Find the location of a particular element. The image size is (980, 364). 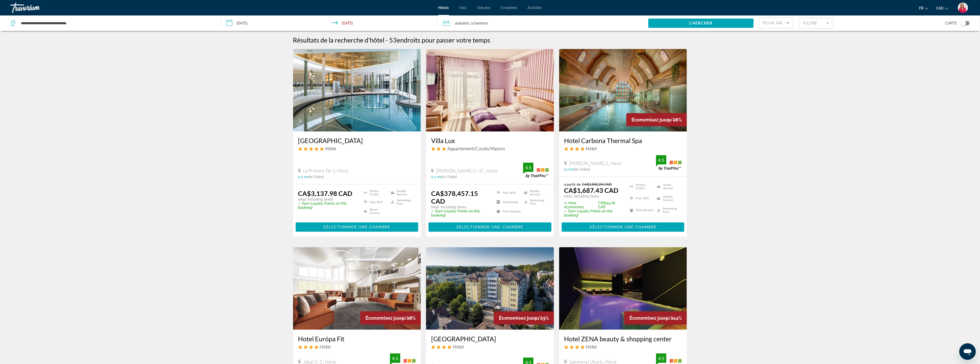

mat-select: Sort by is located at coordinates (775, 23).